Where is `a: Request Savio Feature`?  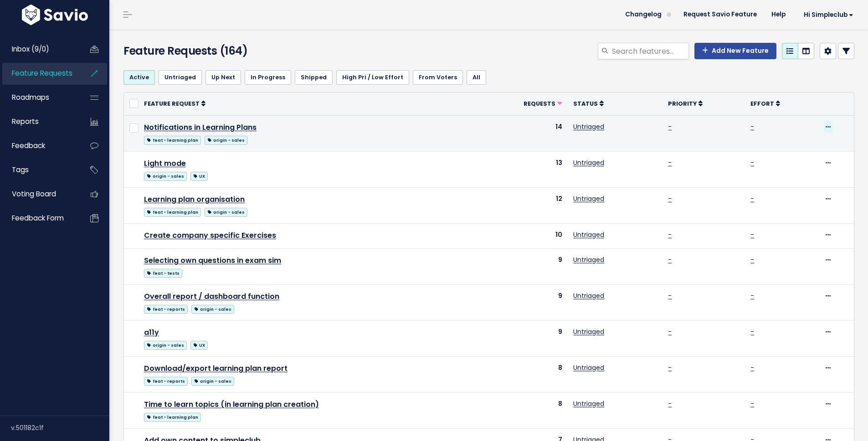
a: Request Savio Feature is located at coordinates (719, 15).